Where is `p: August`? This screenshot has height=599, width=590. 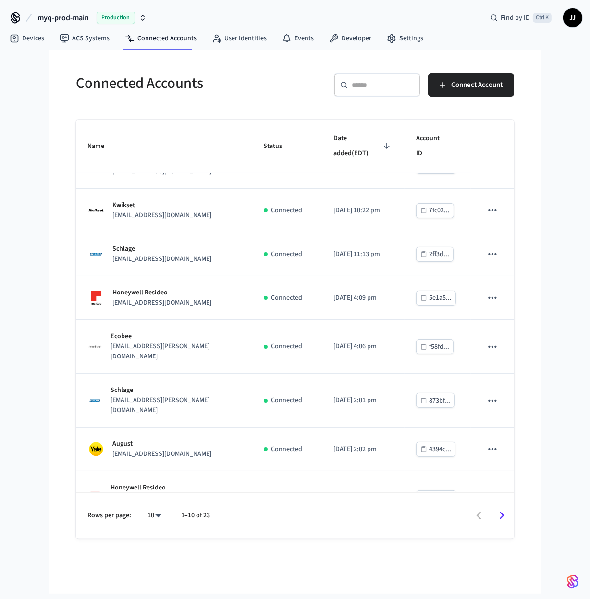 p: August is located at coordinates (162, 444).